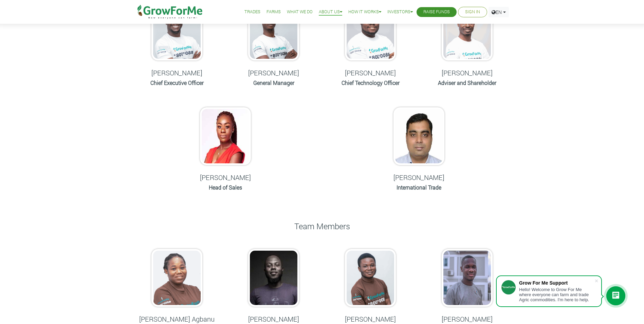  What do you see at coordinates (365, 12) in the screenshot?
I see `a: How it Works` at bounding box center [365, 12].